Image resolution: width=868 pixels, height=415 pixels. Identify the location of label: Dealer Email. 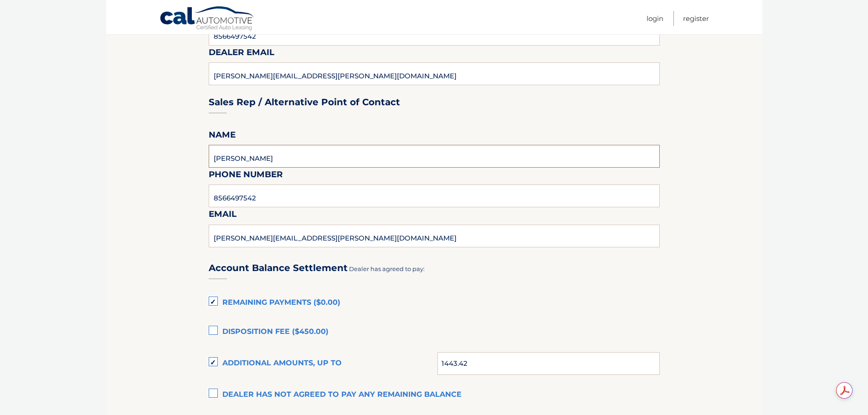
(241, 54).